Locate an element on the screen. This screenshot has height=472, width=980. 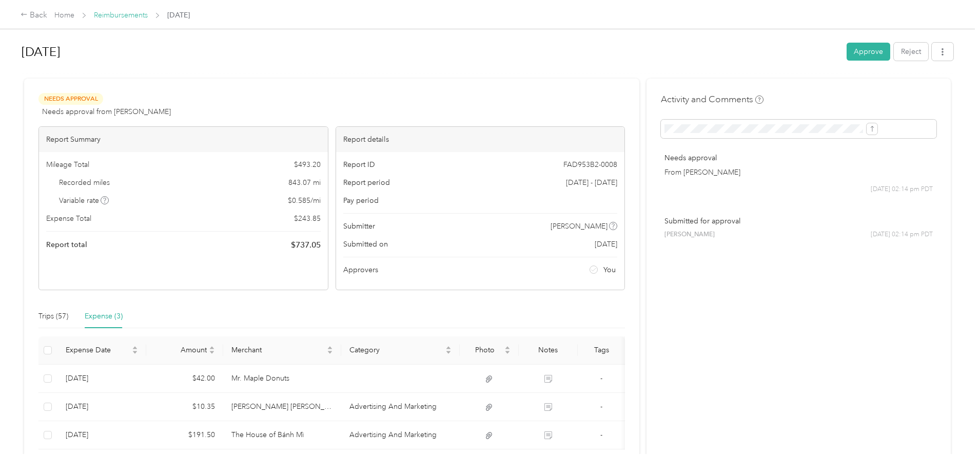
span: Report ID is located at coordinates (359, 165).